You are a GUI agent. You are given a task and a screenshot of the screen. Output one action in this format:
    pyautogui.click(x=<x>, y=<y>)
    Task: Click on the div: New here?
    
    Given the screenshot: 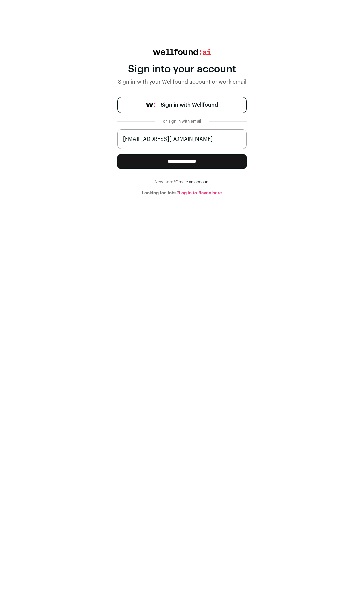 What is the action you would take?
    pyautogui.click(x=182, y=182)
    